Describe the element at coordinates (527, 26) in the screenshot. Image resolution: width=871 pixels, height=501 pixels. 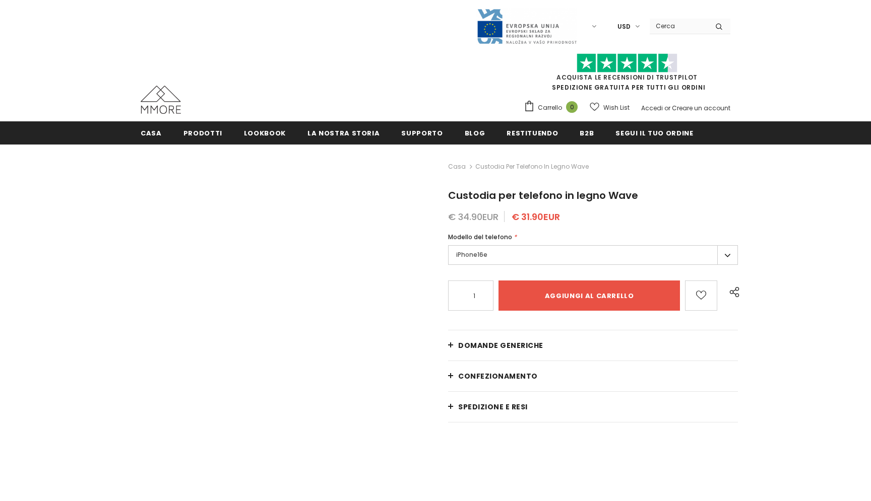
I see `a: Javni Razpis` at that location.